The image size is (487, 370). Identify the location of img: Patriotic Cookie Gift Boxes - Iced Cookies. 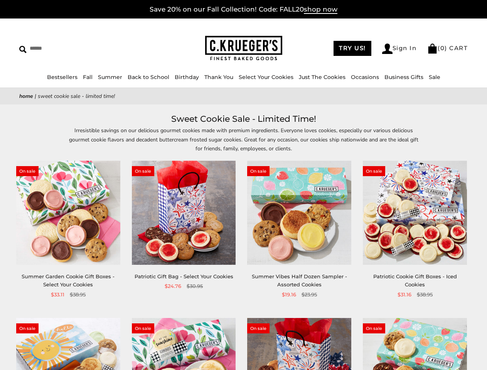
(415, 213).